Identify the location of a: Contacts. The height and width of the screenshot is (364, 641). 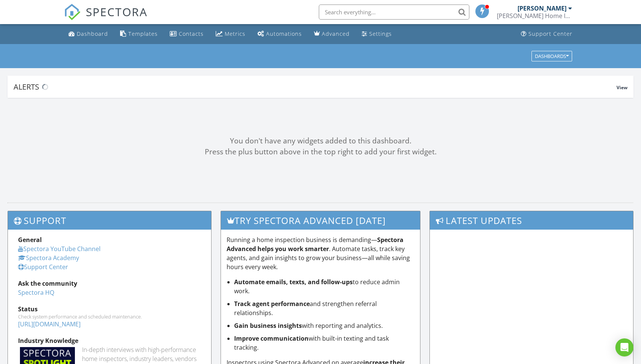
(187, 34).